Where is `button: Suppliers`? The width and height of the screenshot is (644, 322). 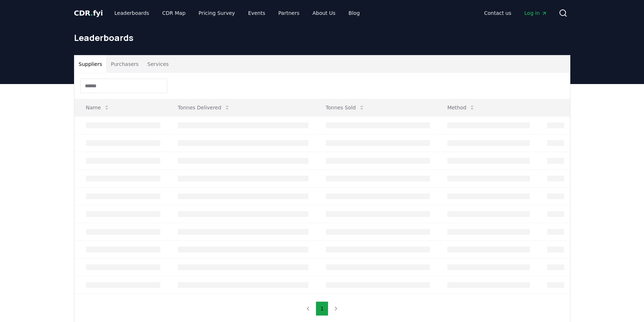 button: Suppliers is located at coordinates (90, 64).